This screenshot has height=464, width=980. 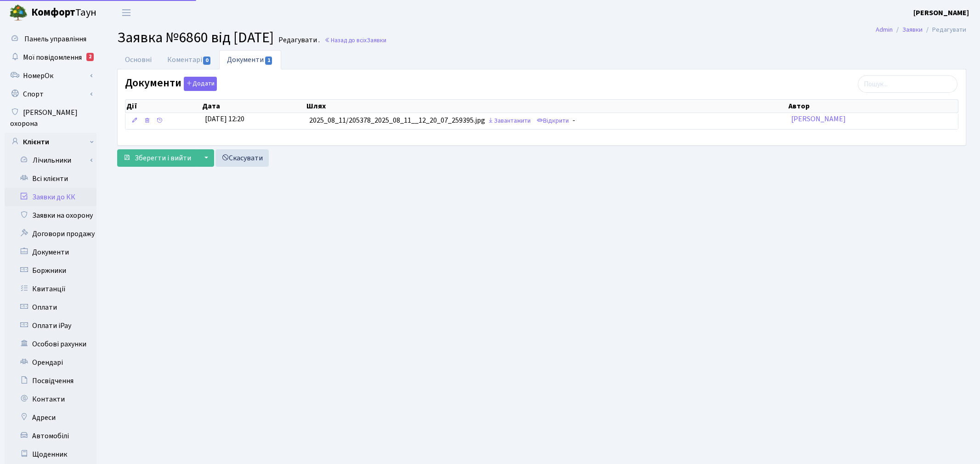 What do you see at coordinates (51, 179) in the screenshot?
I see `a: Всі клієнти` at bounding box center [51, 179].